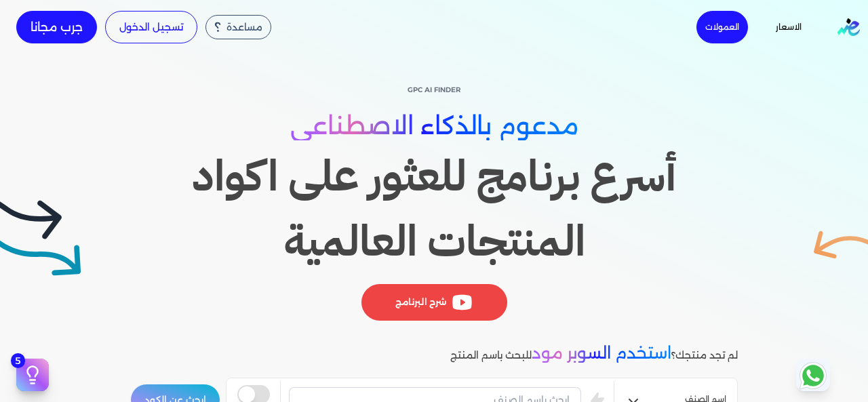 This screenshot has width=868, height=402. I want to click on img: logo, so click(848, 26).